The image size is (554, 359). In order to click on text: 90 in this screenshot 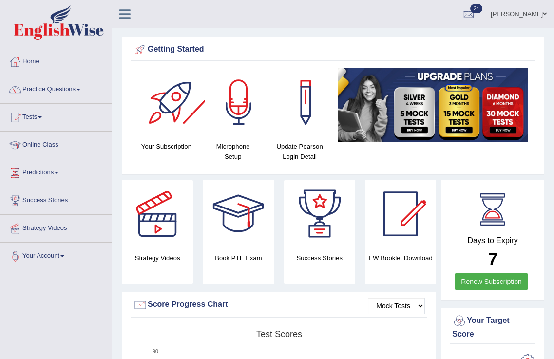, I will do `click(155, 351)`.